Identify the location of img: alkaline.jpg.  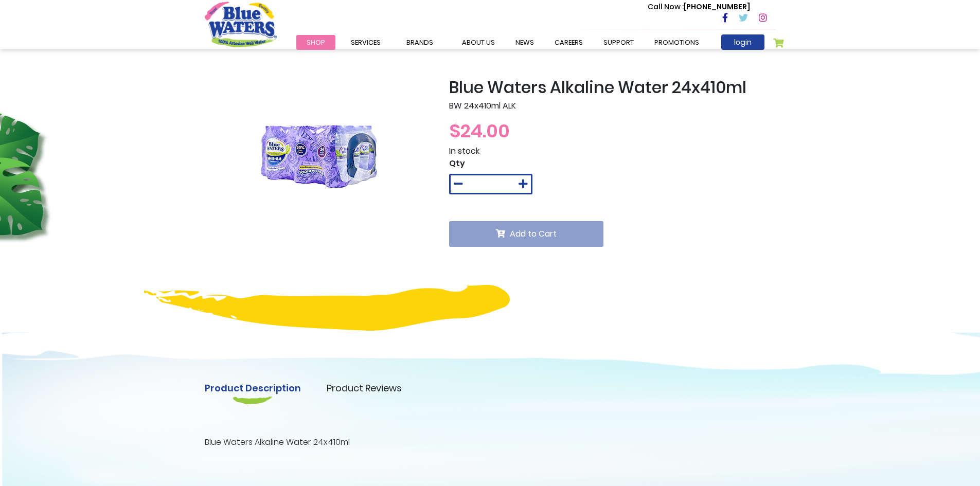
(319, 155).